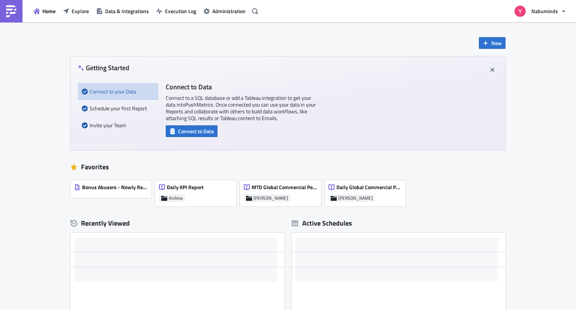 The image size is (576, 310). I want to click on span: Execution Log, so click(180, 11).